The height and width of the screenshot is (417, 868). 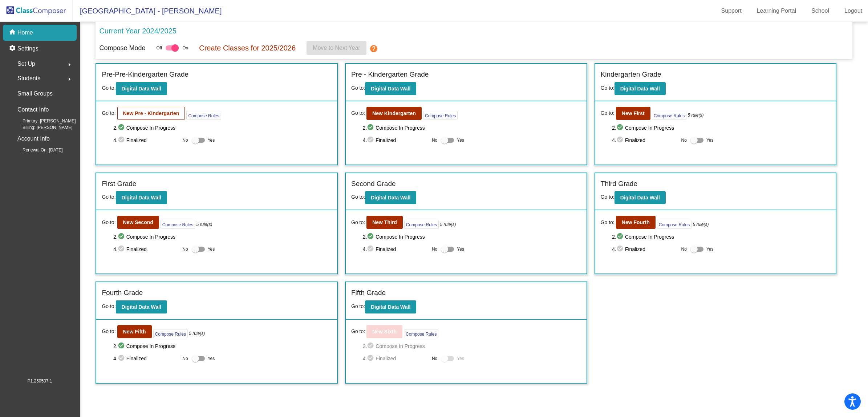 I want to click on b: New First, so click(x=633, y=113).